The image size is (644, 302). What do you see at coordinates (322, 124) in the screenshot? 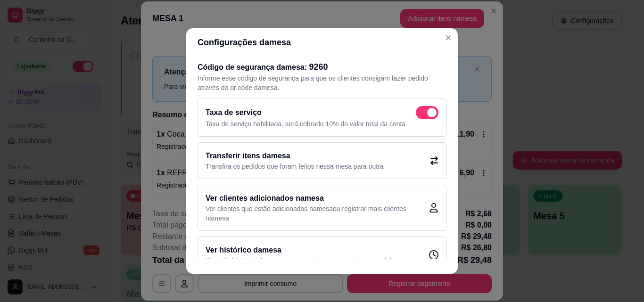
I see `p: Taxa de serviço habilitada, será cobrado 10% do valor total da conta` at bounding box center [322, 124].